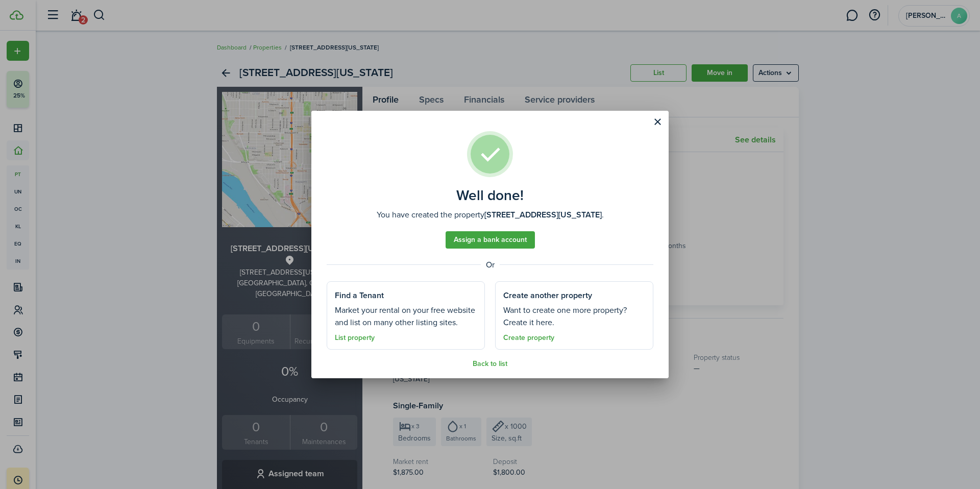 Image resolution: width=980 pixels, height=489 pixels. What do you see at coordinates (354, 338) in the screenshot?
I see `a: List property` at bounding box center [354, 338].